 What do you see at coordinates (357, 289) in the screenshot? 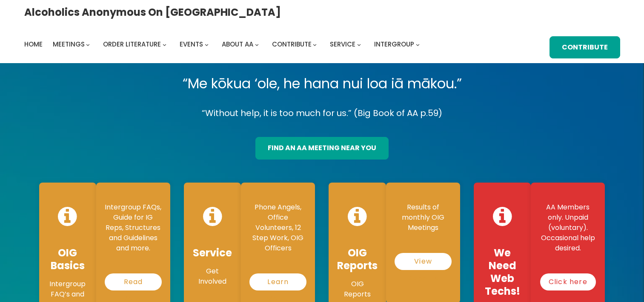
I see `p: OIG Reports` at bounding box center [357, 289].